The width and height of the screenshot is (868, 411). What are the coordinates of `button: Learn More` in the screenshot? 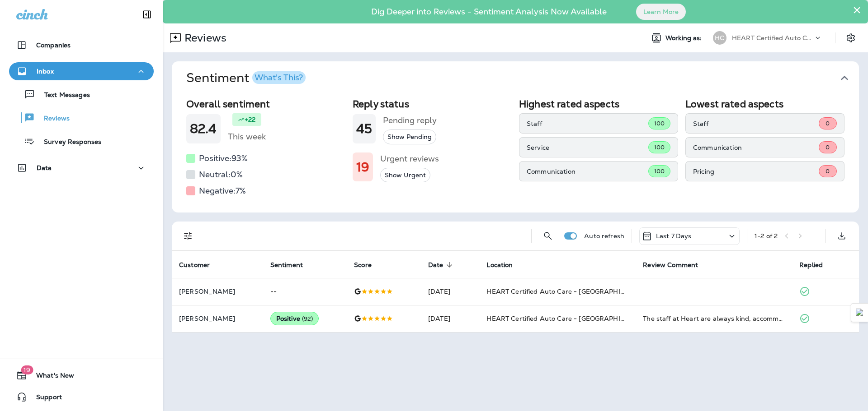 It's located at (661, 11).